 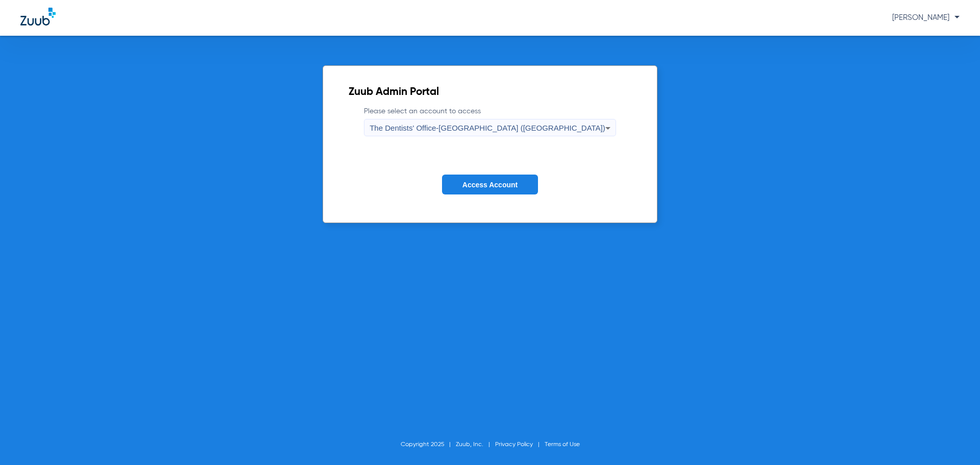 I want to click on img: Zuub Logo, so click(x=38, y=16).